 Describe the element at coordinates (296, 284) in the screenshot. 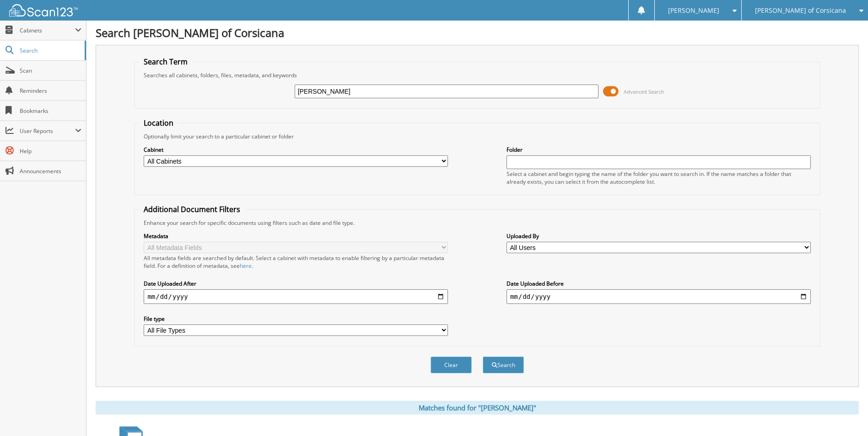

I see `label: Date Uploaded After` at that location.